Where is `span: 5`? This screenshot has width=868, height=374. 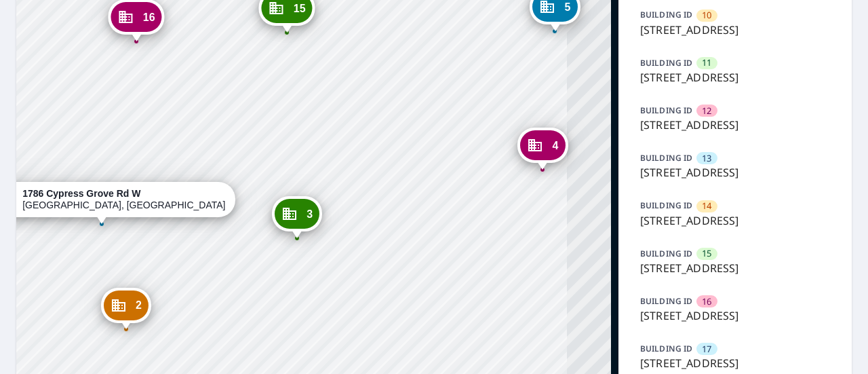 span: 5 is located at coordinates (567, 7).